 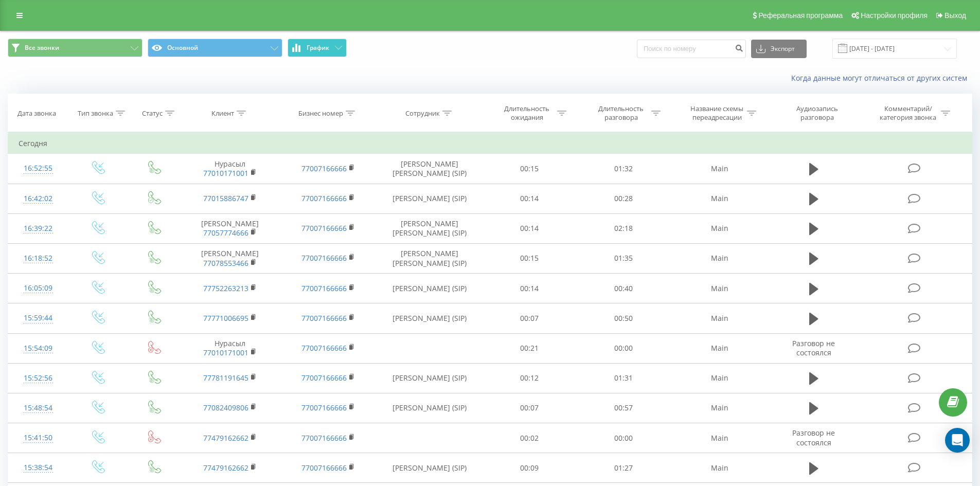 What do you see at coordinates (222, 113) in the screenshot?
I see `div: Клиент` at bounding box center [222, 113].